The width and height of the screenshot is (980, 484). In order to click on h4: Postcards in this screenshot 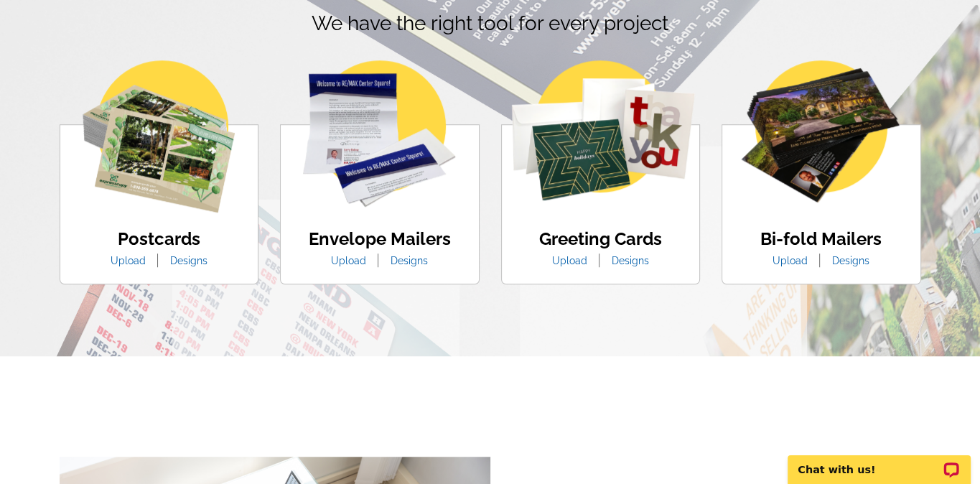, I will do `click(158, 239)`.